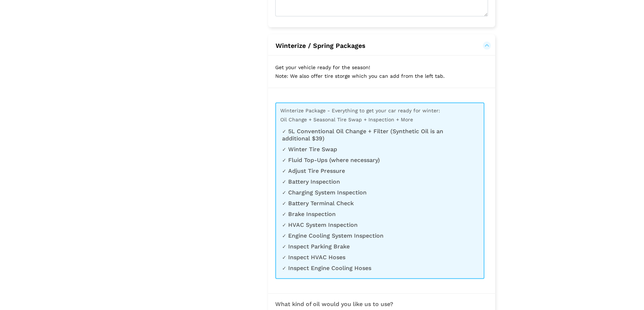  I want to click on li: Fluid Top-Ups (where necessary), so click(376, 160).